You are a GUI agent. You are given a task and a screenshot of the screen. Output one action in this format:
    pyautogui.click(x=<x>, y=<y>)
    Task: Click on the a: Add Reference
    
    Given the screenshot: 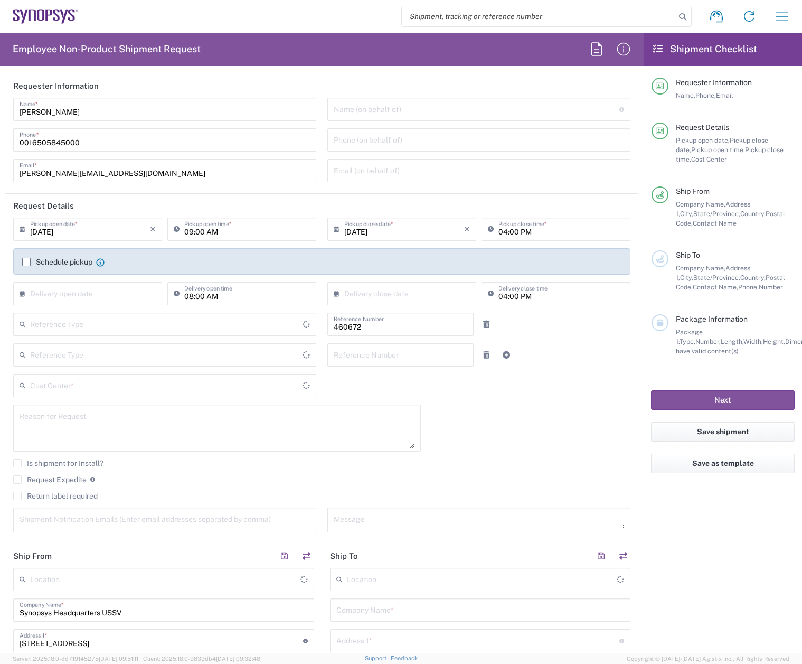 What is the action you would take?
    pyautogui.click(x=507, y=355)
    